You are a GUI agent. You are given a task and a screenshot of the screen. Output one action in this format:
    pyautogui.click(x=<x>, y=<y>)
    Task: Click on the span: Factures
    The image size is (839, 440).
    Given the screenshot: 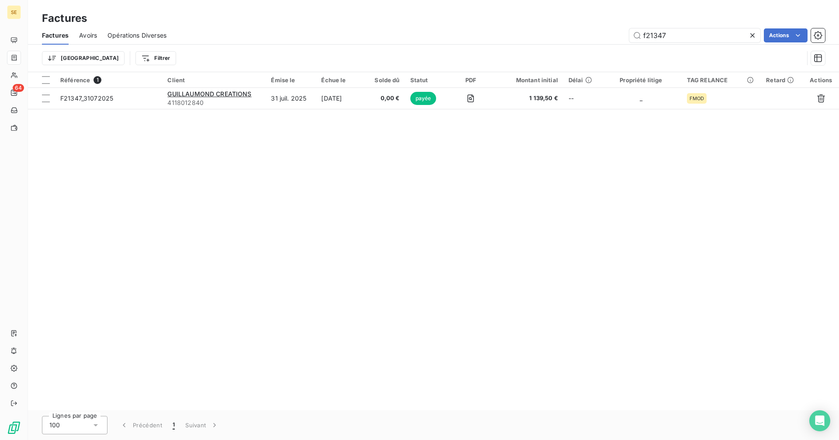 What is the action you would take?
    pyautogui.click(x=55, y=35)
    